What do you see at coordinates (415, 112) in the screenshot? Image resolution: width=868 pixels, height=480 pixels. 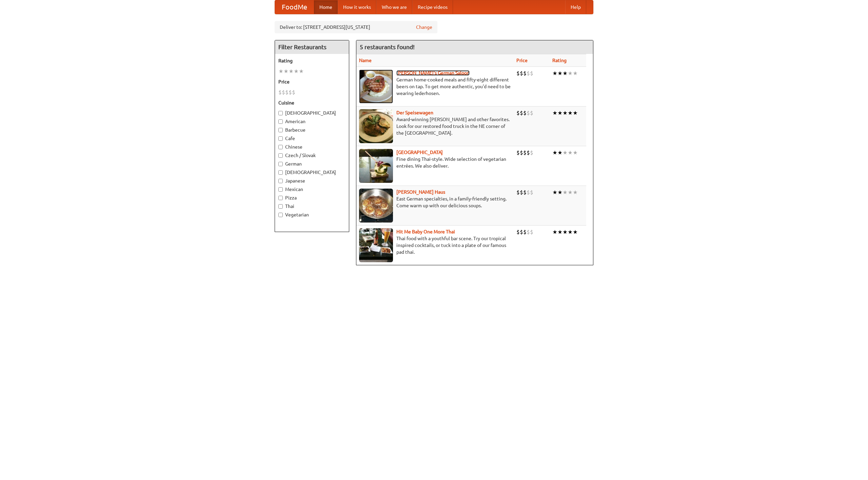 I see `b: Der Speisewagen` at bounding box center [415, 112].